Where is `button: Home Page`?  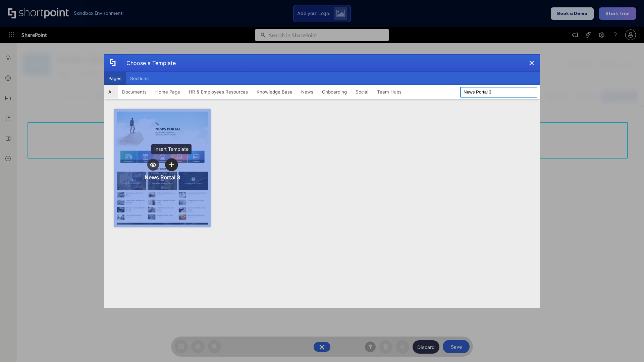 button: Home Page is located at coordinates (168, 92).